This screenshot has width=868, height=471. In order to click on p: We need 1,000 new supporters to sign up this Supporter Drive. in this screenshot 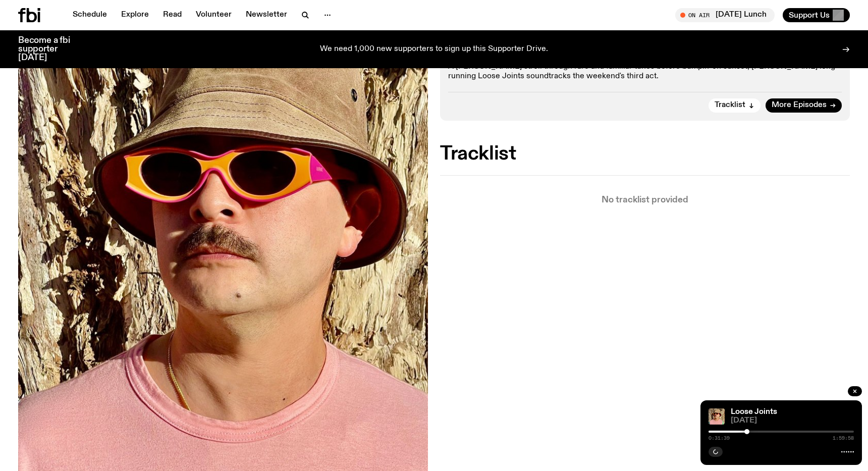, I will do `click(434, 49)`.